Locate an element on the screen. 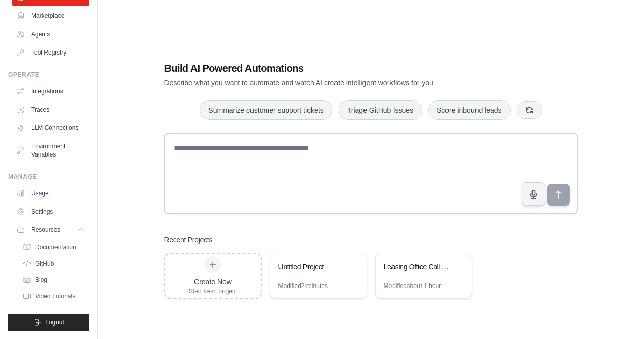 The width and height of the screenshot is (644, 339). button: Resources is located at coordinates (50, 230).